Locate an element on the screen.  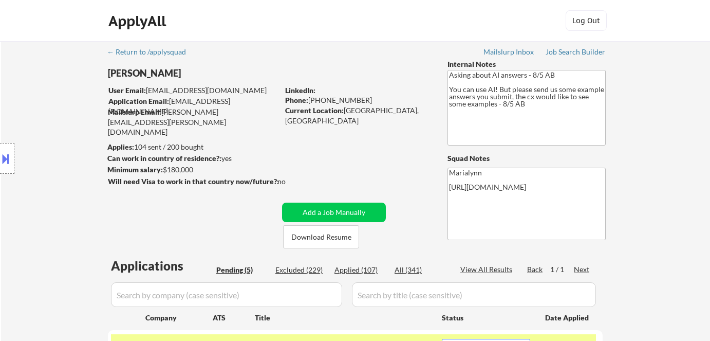
button: Log Out is located at coordinates (586, 21).